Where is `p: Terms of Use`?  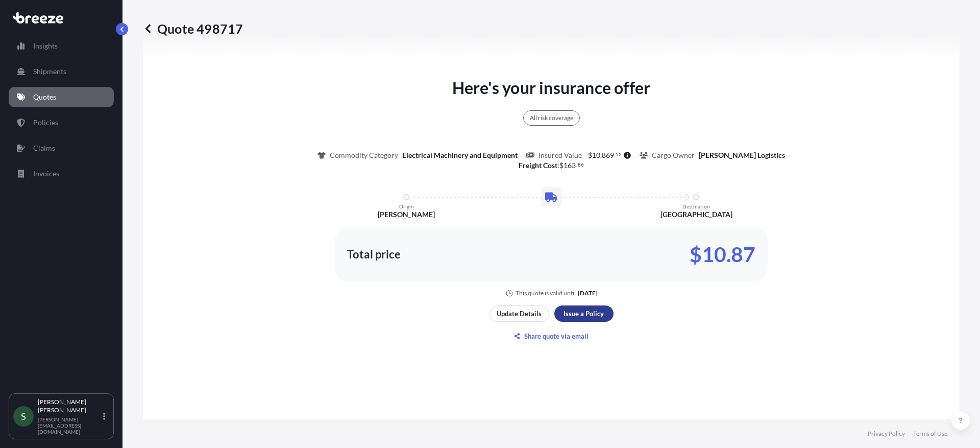 p: Terms of Use is located at coordinates (930, 433).